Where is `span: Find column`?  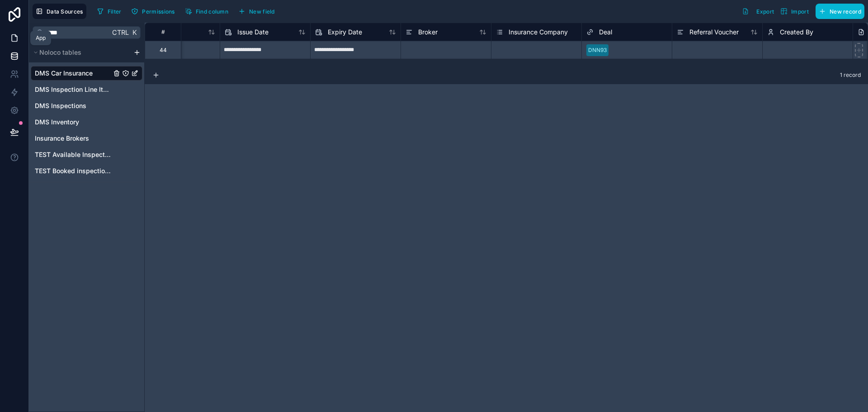
span: Find column is located at coordinates (212, 11).